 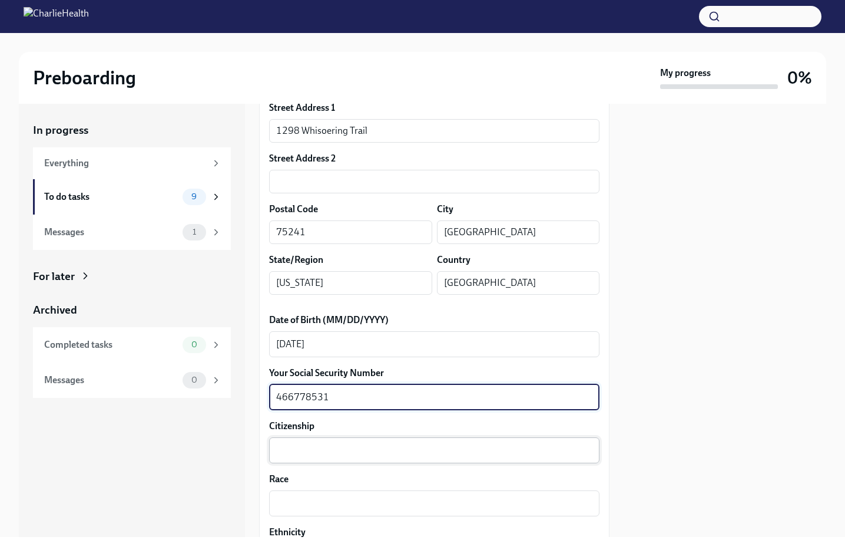 What do you see at coordinates (194, 231) in the screenshot?
I see `span: 1` at bounding box center [194, 231].